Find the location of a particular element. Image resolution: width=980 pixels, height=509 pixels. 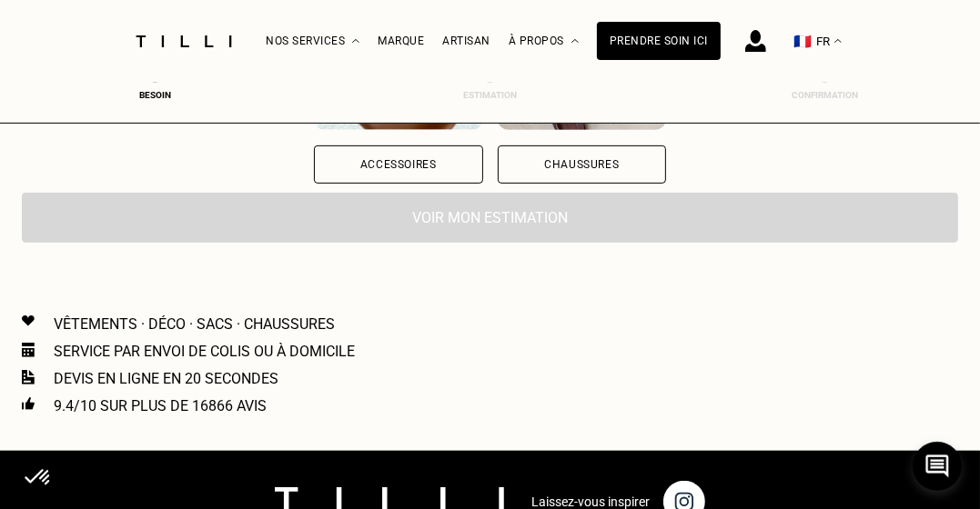

p: Vêtements · Déco · Sacs · Chaussures is located at coordinates (194, 324).